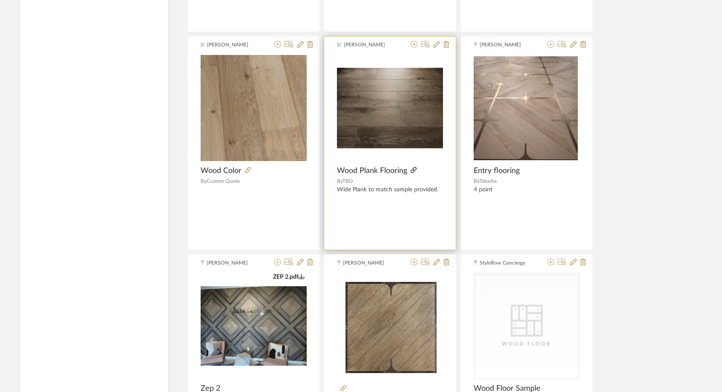 Image resolution: width=722 pixels, height=392 pixels. Describe the element at coordinates (506, 263) in the screenshot. I see `span: StyleRow Concierge` at that location.